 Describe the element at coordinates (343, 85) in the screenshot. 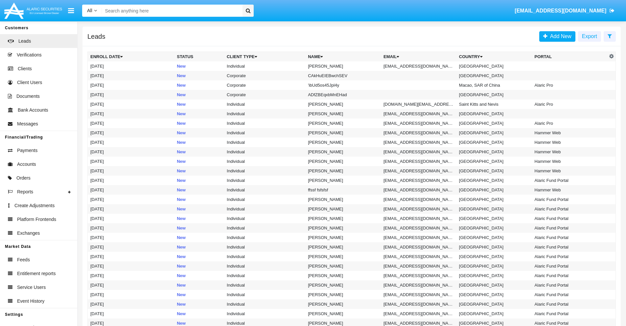

I see `td: 'ibUd5os45Jpl4y` at that location.